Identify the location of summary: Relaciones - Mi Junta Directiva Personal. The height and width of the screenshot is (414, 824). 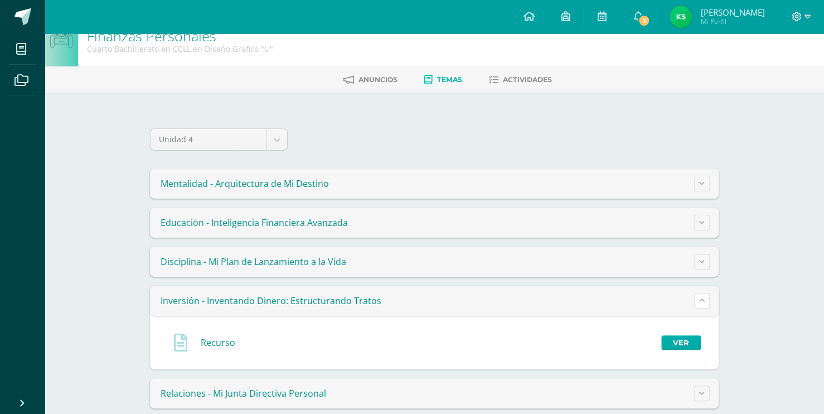
(434, 393).